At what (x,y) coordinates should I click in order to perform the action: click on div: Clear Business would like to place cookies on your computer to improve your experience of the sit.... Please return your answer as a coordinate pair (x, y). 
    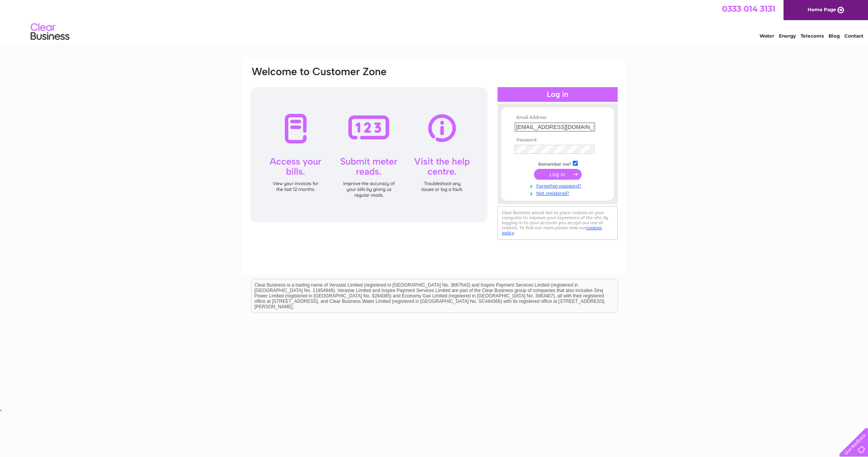
    Looking at the image, I should click on (558, 223).